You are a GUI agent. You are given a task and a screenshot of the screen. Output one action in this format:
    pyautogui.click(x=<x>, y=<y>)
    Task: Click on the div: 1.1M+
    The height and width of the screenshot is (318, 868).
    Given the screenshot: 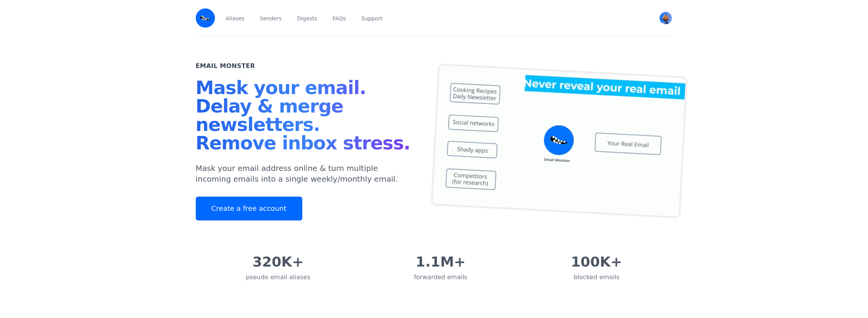 What is the action you would take?
    pyautogui.click(x=440, y=262)
    